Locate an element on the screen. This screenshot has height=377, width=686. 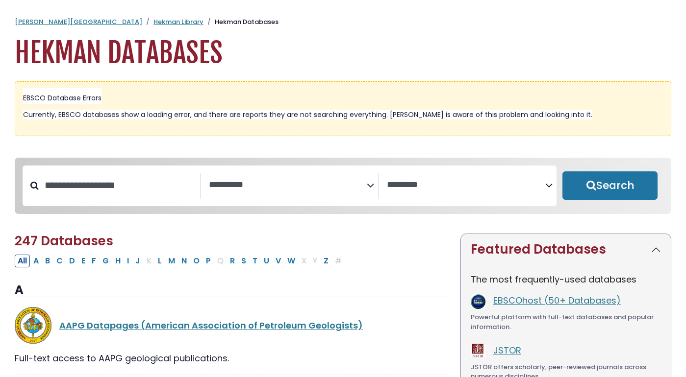
h3: A is located at coordinates (231, 291).